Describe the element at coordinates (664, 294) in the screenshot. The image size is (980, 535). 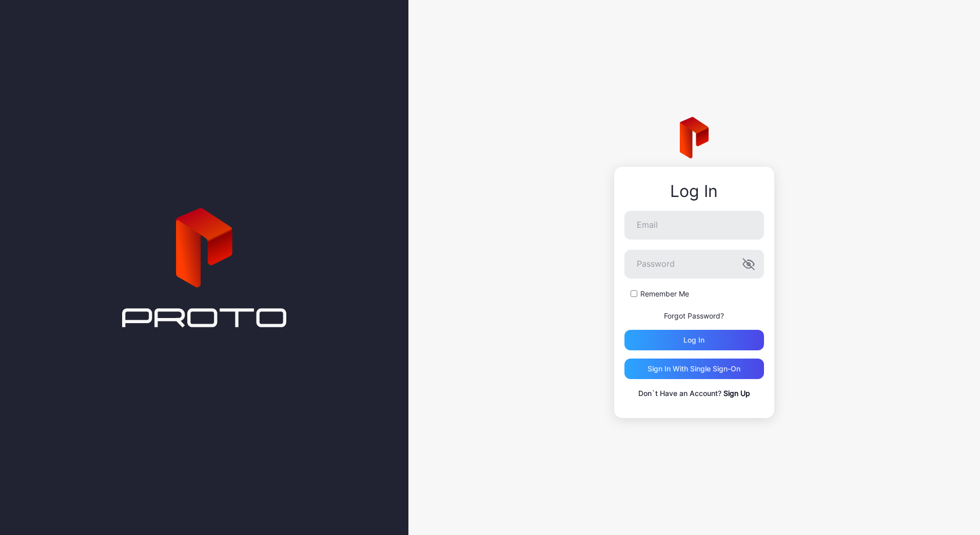
I see `label: Remember Me` at that location.